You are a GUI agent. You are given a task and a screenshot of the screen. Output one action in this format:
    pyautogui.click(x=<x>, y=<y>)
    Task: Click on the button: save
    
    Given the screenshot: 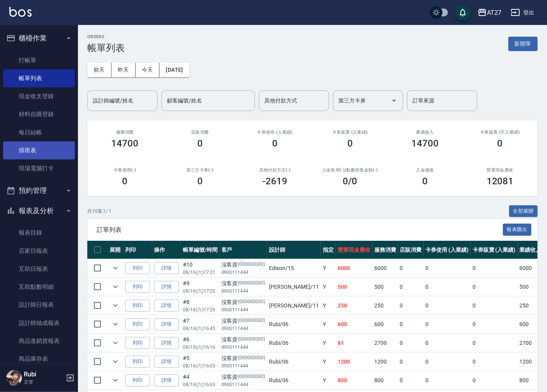 What is the action you would take?
    pyautogui.click(x=463, y=12)
    